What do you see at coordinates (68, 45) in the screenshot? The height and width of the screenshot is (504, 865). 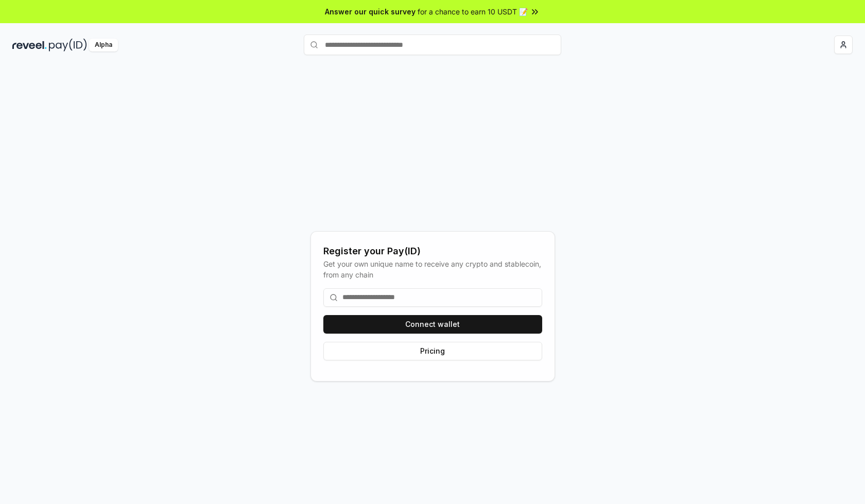 I see `img: pay_id` at bounding box center [68, 45].